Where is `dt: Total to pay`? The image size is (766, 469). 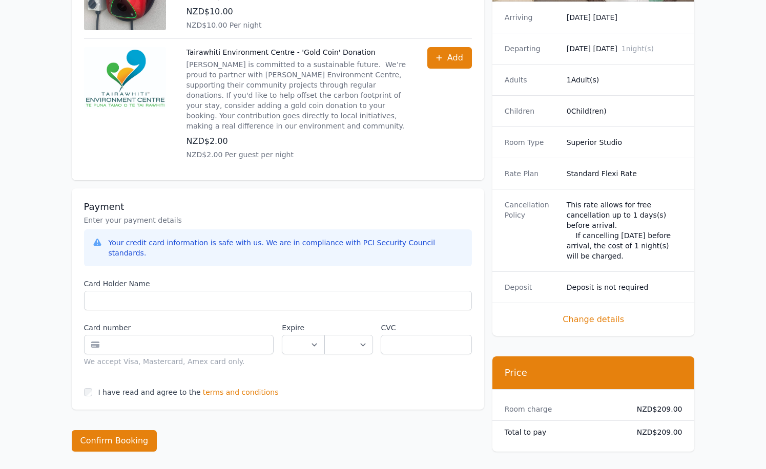 dt: Total to pay is located at coordinates (562, 432).